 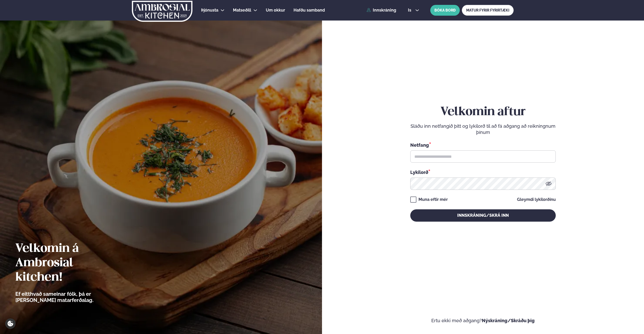 What do you see at coordinates (483, 130) in the screenshot?
I see `p: Sláðu inn netfangið þitt og lykilorð til að fá aðgang að reikningnum þínum` at bounding box center [483, 130].